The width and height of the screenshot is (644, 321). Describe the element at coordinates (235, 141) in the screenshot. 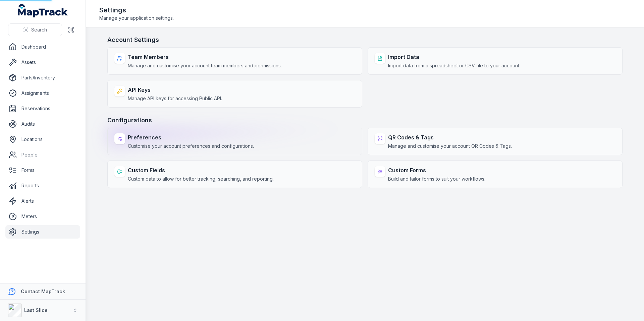

I see `a: PreferencesCustomise your account preferences and configurations.` at that location.